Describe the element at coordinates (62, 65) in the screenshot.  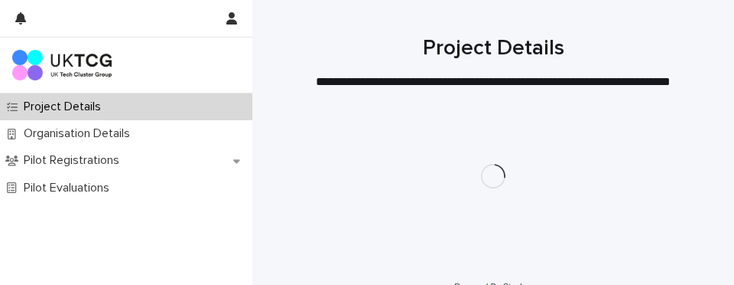
I see `img: 2xblf3AaSCoQZMnIOkXG` at that location.